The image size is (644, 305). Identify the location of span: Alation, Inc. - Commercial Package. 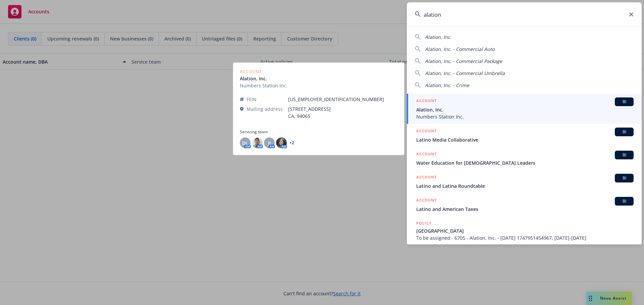
(464, 61).